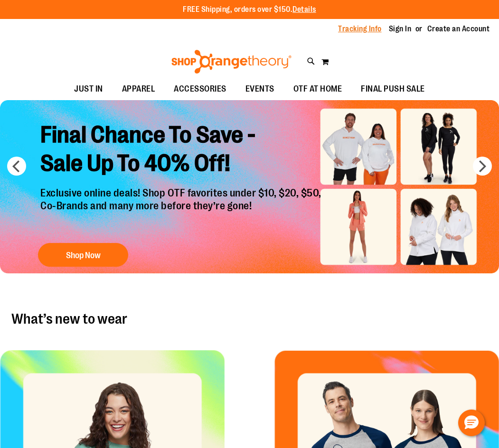 The image size is (499, 448). What do you see at coordinates (471, 423) in the screenshot?
I see `button: Hello, have a question? Let’s chat.` at bounding box center [471, 423].